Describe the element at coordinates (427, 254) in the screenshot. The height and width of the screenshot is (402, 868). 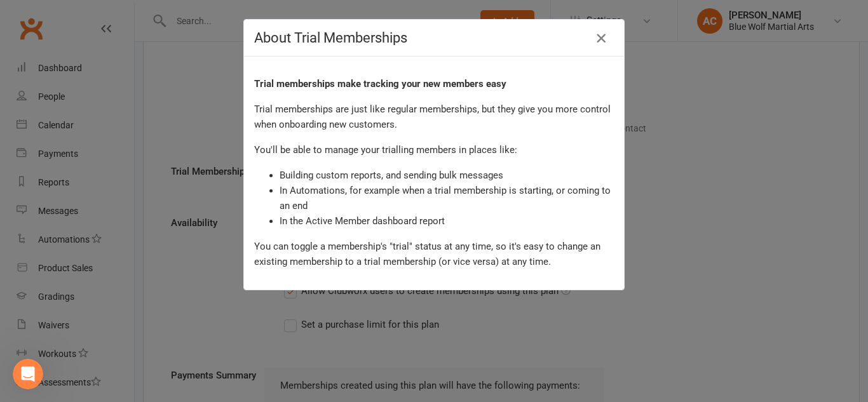
I see `span: You can toggle a membership's "trial" status at any time, so it's easy to change an existing memb...` at that location.